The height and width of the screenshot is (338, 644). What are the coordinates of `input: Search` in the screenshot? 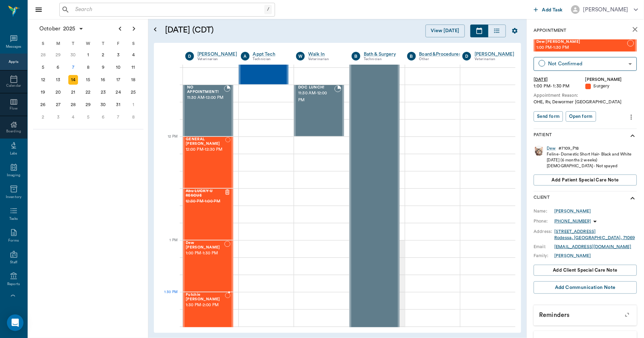 It's located at (169, 10).